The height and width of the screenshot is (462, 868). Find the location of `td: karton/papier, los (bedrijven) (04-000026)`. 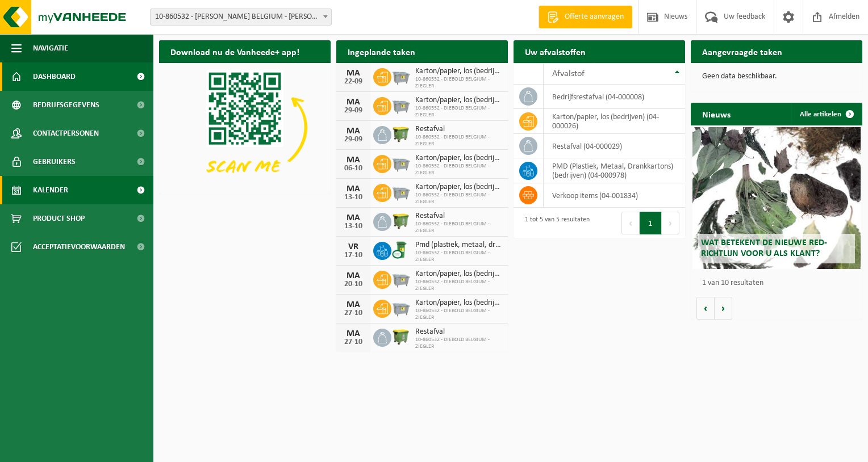

td: karton/papier, los (bedrijven) (04-000026) is located at coordinates (614, 122).